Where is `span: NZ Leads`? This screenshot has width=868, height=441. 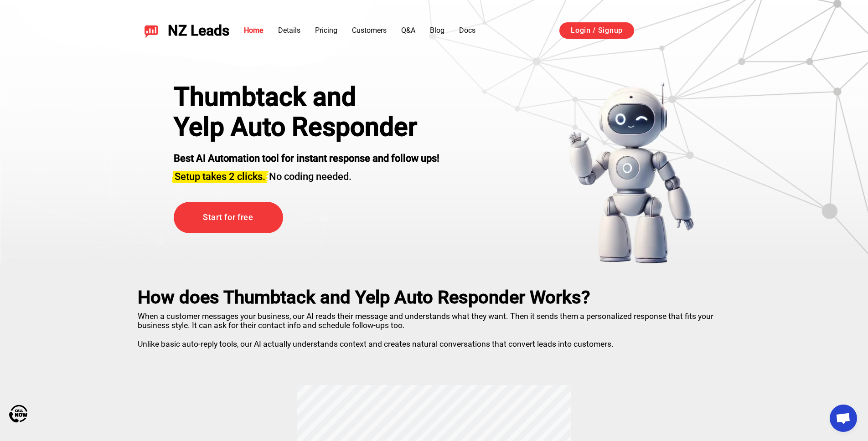 span: NZ Leads is located at coordinates (198, 30).